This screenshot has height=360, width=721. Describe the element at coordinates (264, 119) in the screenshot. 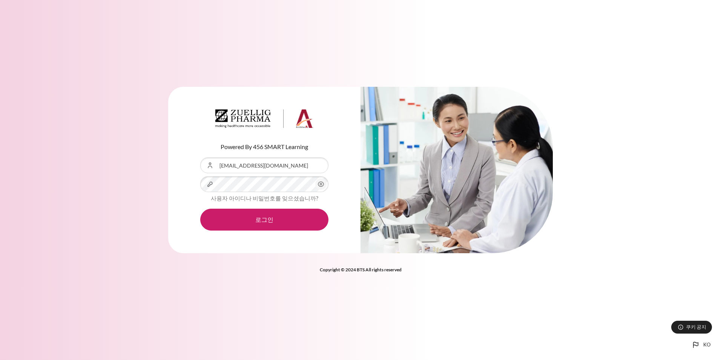

I see `img: Architeck` at that location.